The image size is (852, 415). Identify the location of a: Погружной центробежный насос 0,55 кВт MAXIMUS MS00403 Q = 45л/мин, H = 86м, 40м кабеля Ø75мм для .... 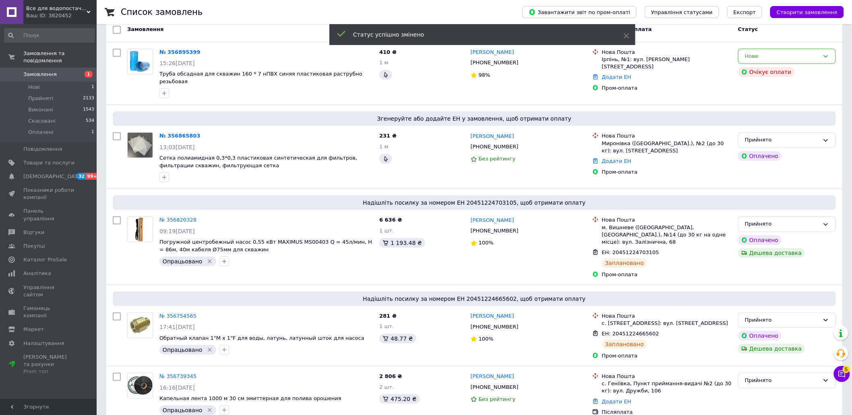
(266, 246).